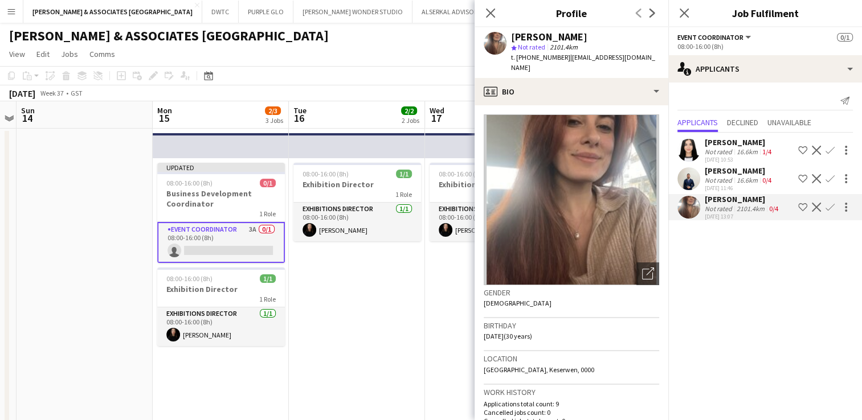  What do you see at coordinates (17, 54) in the screenshot?
I see `span: View` at bounding box center [17, 54].